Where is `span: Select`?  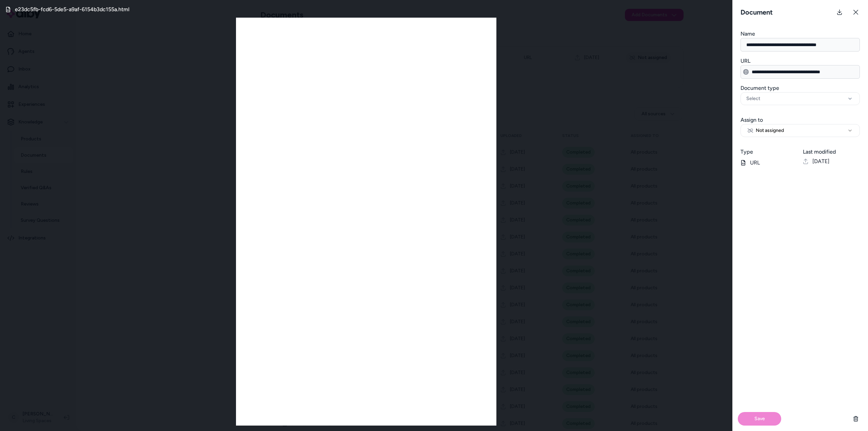 span: Select is located at coordinates (753, 99).